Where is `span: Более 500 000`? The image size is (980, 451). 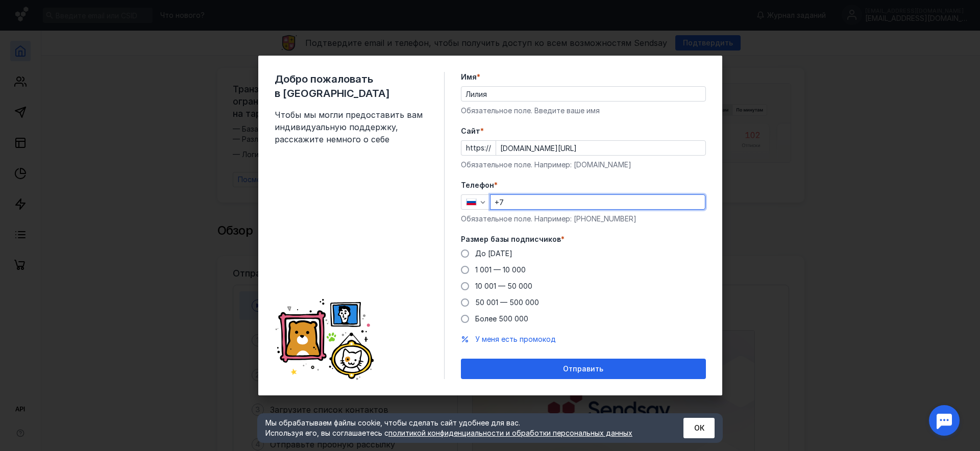 span: Более 500 000 is located at coordinates (502, 318).